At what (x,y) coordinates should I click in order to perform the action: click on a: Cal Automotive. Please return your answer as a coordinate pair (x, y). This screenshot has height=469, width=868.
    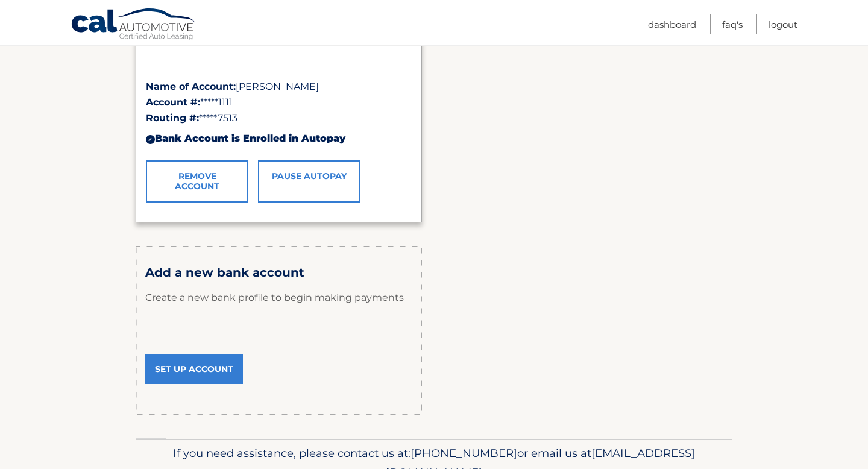
    Looking at the image, I should click on (134, 26).